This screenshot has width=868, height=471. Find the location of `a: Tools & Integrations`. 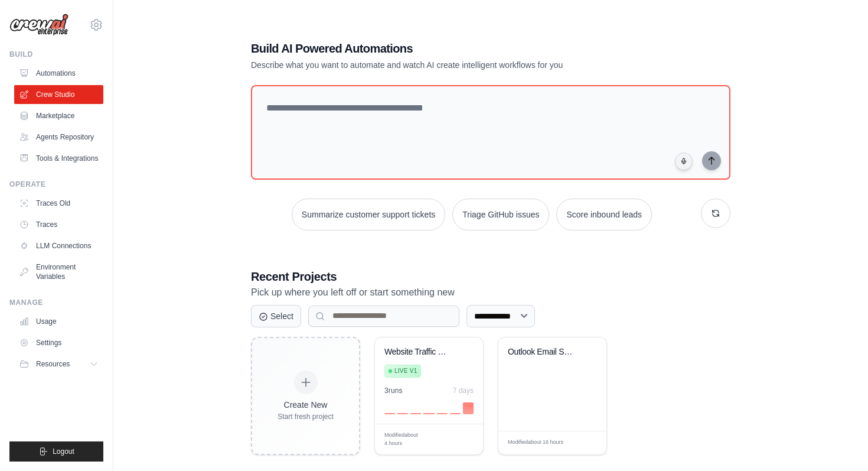

a: Tools & Integrations is located at coordinates (59, 159).